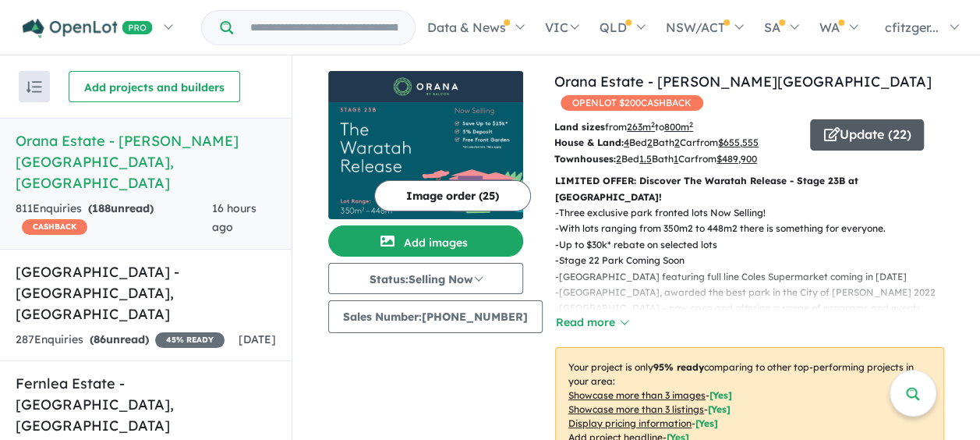 The image size is (980, 440). What do you see at coordinates (627, 142) in the screenshot?
I see `u: 4` at bounding box center [627, 142].